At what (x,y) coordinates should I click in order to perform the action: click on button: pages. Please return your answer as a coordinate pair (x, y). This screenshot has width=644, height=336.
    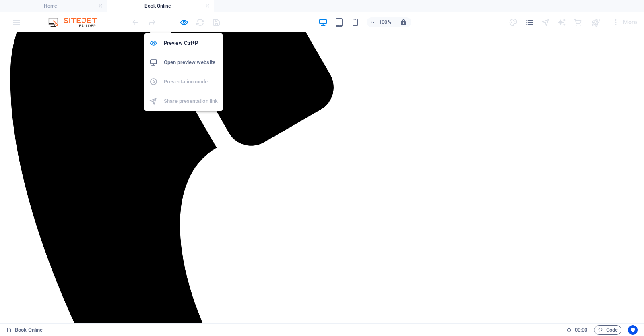
    Looking at the image, I should click on (530, 22).